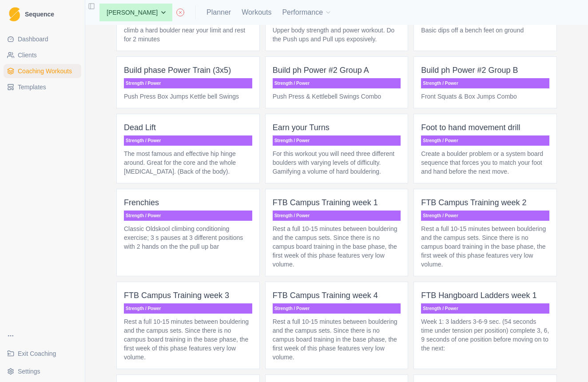  I want to click on a: Dashboard, so click(42, 39).